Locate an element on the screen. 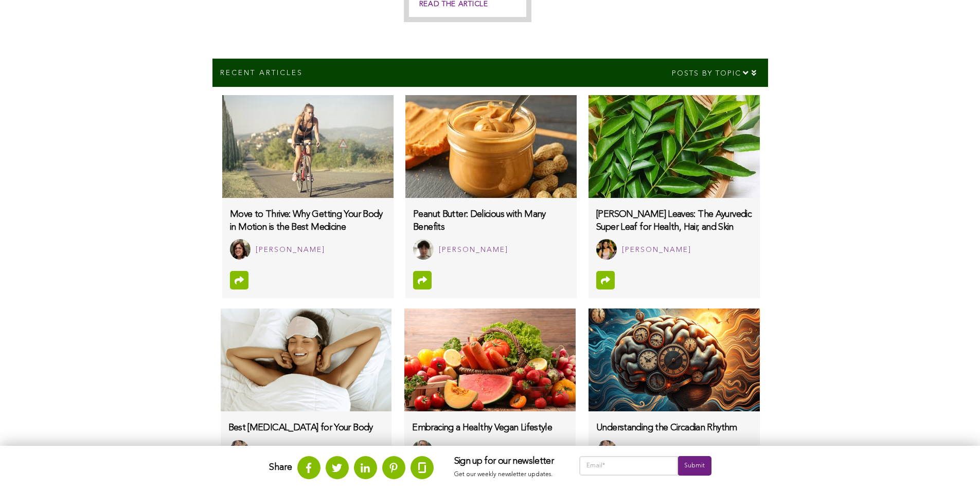 The image size is (980, 490). p: Get our weekly newsletter updates. is located at coordinates (506, 475).